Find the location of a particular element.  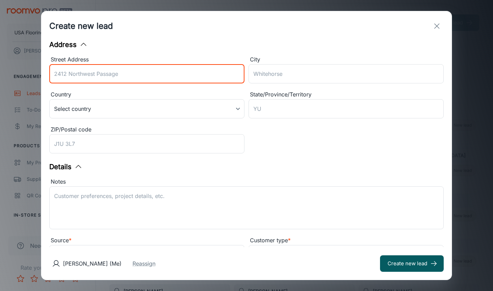

button: Create new lead is located at coordinates (412, 263).